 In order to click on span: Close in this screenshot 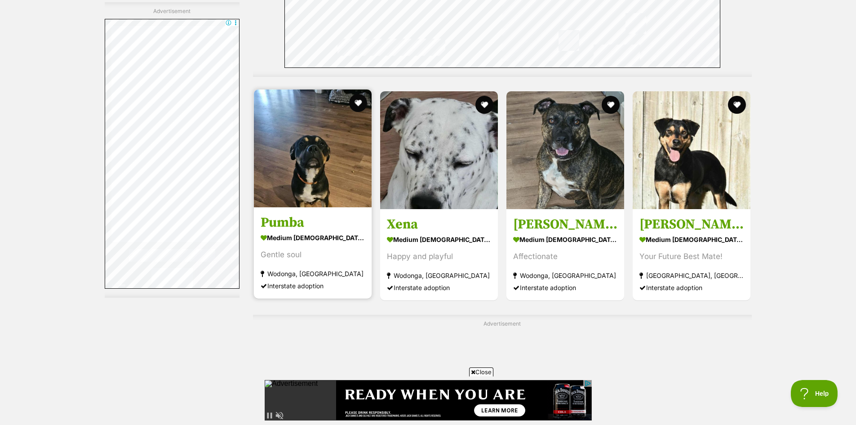, I will do `click(481, 372)`.